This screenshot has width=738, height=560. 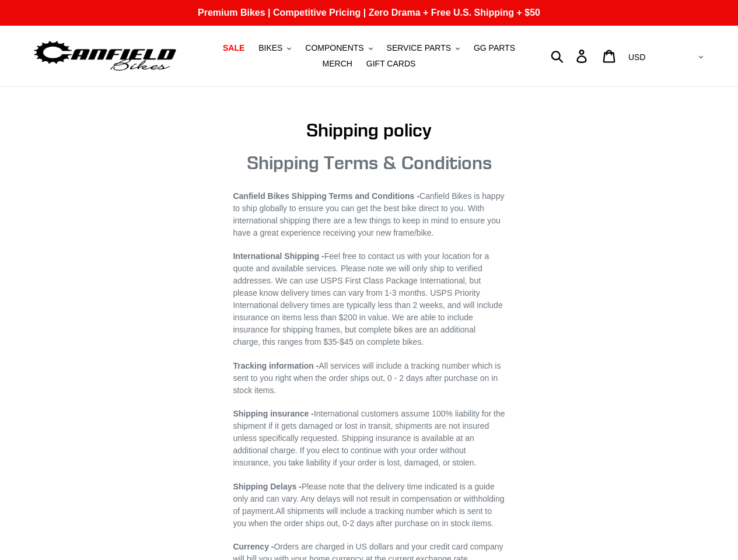 I want to click on strong: Shipping Delays -, so click(x=267, y=486).